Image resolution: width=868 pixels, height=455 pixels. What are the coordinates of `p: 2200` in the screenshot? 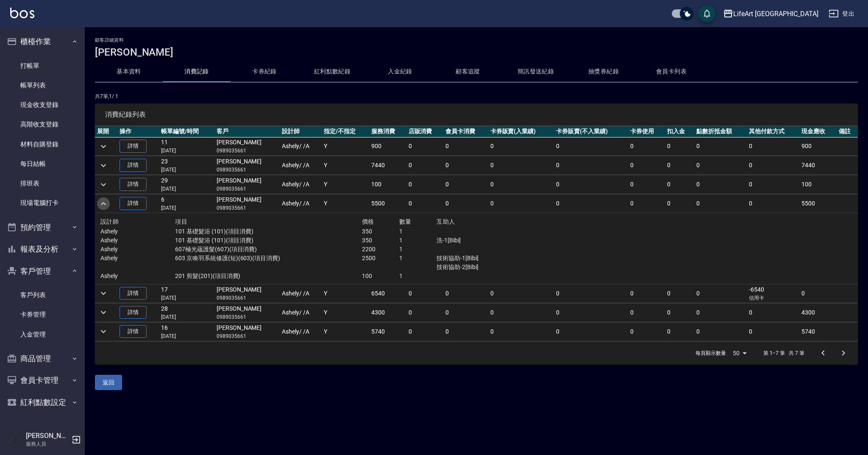 It's located at (380, 249).